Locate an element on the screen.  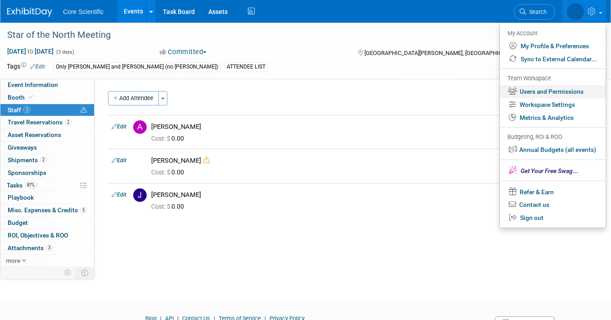
span: Event Information is located at coordinates (33, 85).